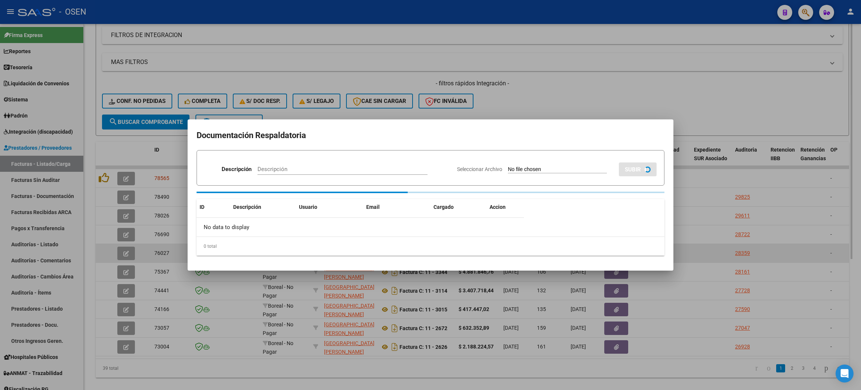  I want to click on datatable-header-cell: Descripción, so click(263, 207).